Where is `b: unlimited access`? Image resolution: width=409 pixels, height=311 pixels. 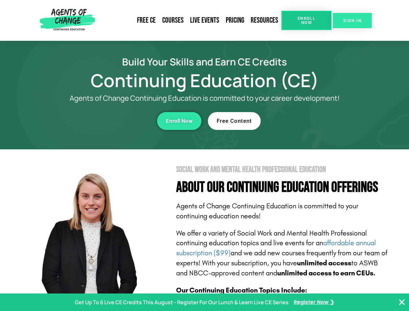
b: unlimited access is located at coordinates (324, 263).